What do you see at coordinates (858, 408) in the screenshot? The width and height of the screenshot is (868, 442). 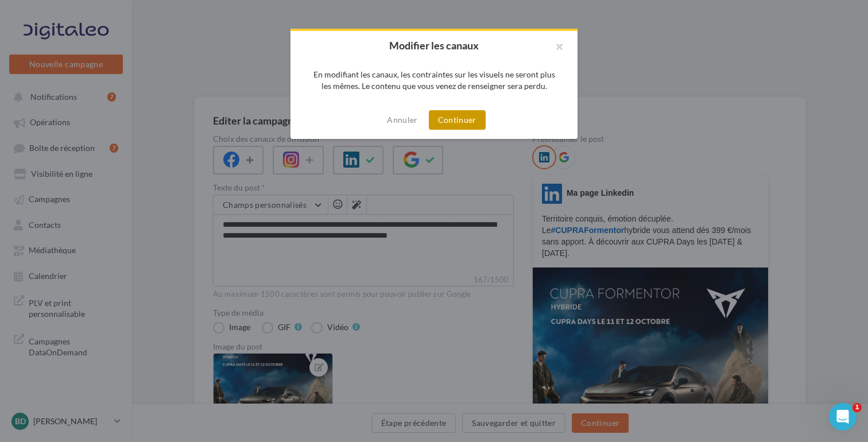 I see `span: 1` at bounding box center [858, 408].